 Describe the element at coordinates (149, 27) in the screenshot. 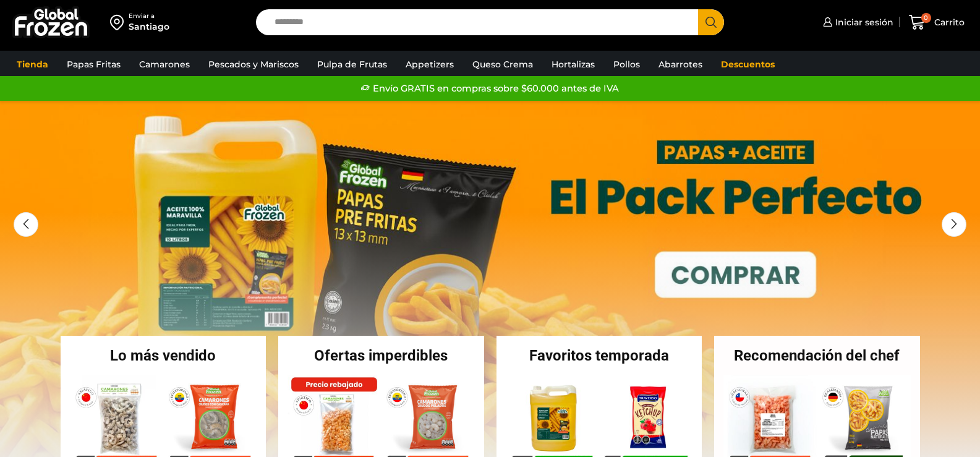

I see `div: Santiago` at that location.